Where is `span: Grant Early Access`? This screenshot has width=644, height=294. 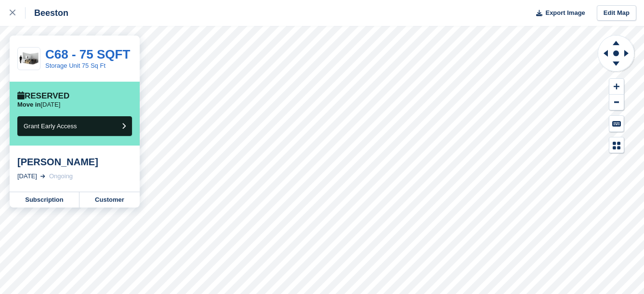
span: Grant Early Access is located at coordinates (50, 126).